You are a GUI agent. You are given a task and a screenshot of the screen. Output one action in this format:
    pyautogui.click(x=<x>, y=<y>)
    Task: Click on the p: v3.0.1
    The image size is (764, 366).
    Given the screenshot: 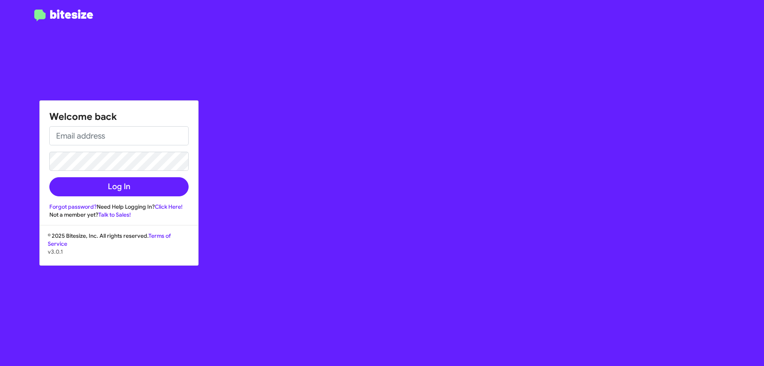 What is the action you would take?
    pyautogui.click(x=119, y=251)
    